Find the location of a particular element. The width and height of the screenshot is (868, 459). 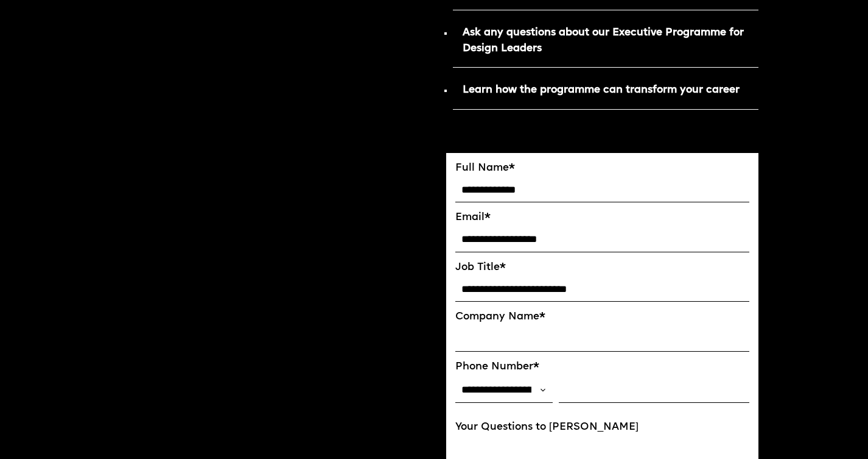

label: Phone Number is located at coordinates (602, 367).